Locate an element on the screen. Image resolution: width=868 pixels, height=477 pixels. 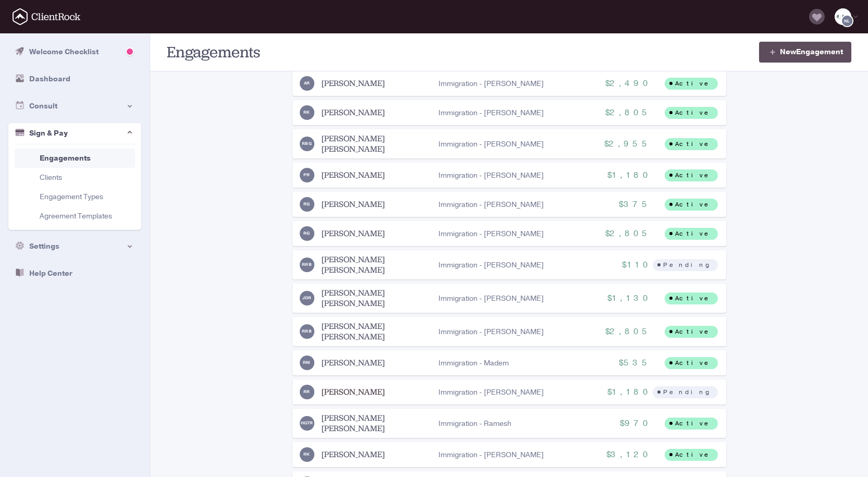
img: Nikayla Lovett is located at coordinates (847, 21).